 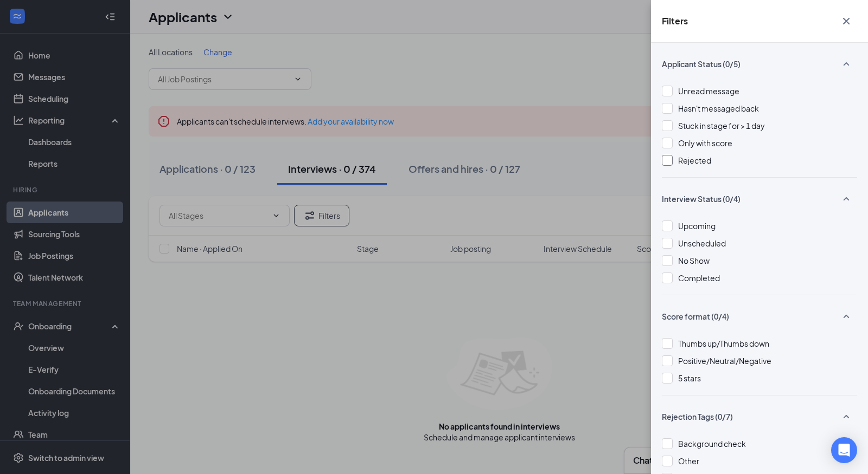 I want to click on button: Cross, so click(x=846, y=22).